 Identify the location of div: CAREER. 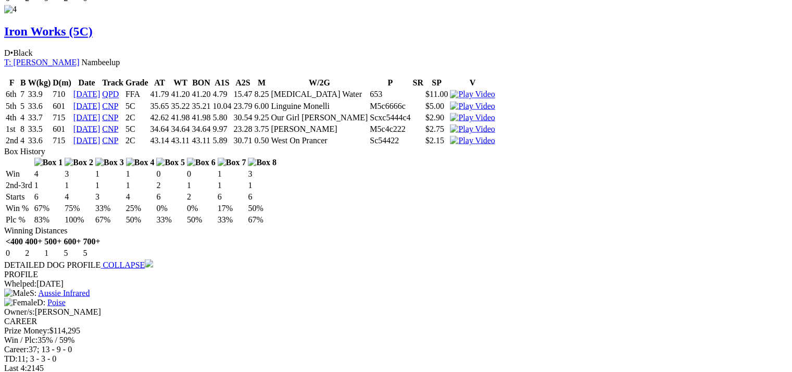
(396, 321).